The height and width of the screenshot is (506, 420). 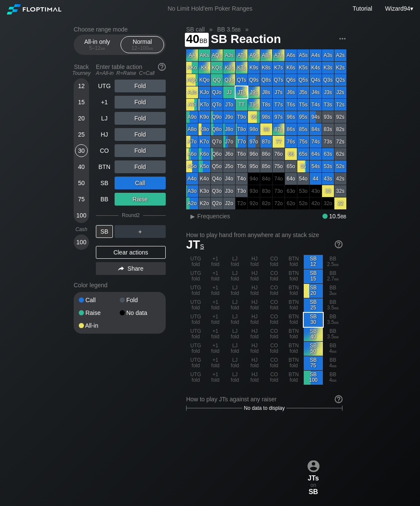 I want to click on div: A5s, so click(x=303, y=55).